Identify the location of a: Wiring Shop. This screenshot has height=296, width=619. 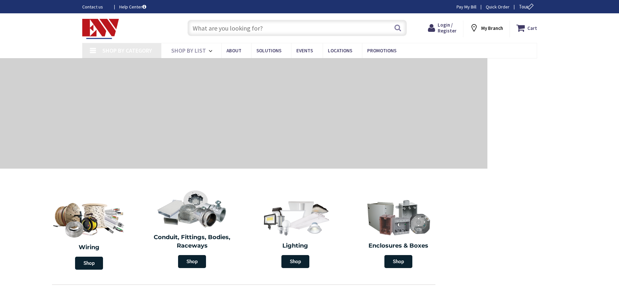
(89, 234).